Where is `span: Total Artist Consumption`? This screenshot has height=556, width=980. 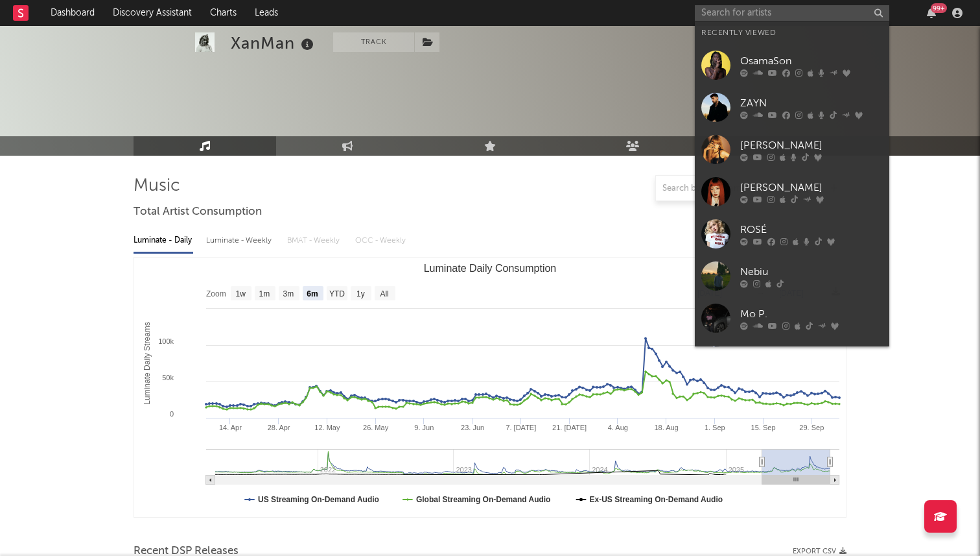 span: Total Artist Consumption is located at coordinates (197, 212).